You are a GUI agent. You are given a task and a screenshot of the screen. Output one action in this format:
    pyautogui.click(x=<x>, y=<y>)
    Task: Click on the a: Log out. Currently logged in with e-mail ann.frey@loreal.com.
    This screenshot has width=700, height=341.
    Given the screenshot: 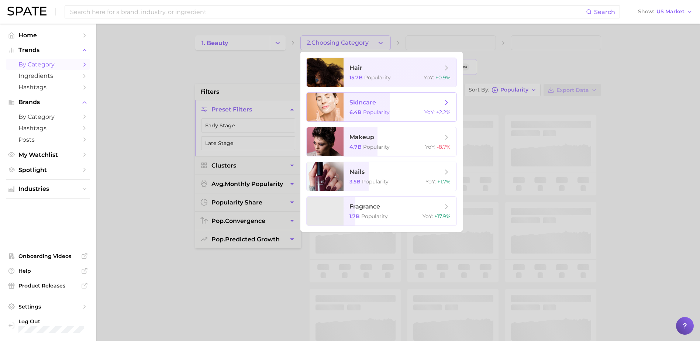 What is the action you would take?
    pyautogui.click(x=48, y=326)
    